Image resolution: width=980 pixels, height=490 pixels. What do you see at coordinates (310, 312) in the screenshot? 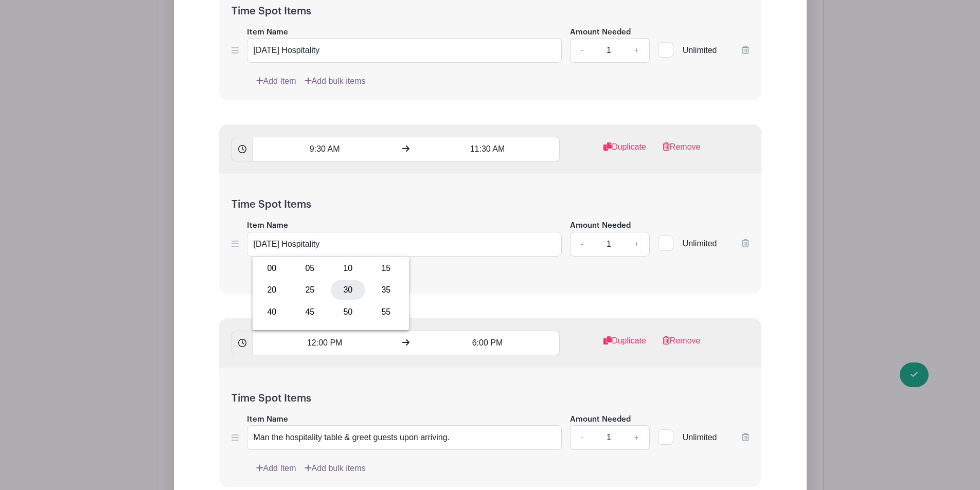
I see `div: 45` at bounding box center [310, 312].